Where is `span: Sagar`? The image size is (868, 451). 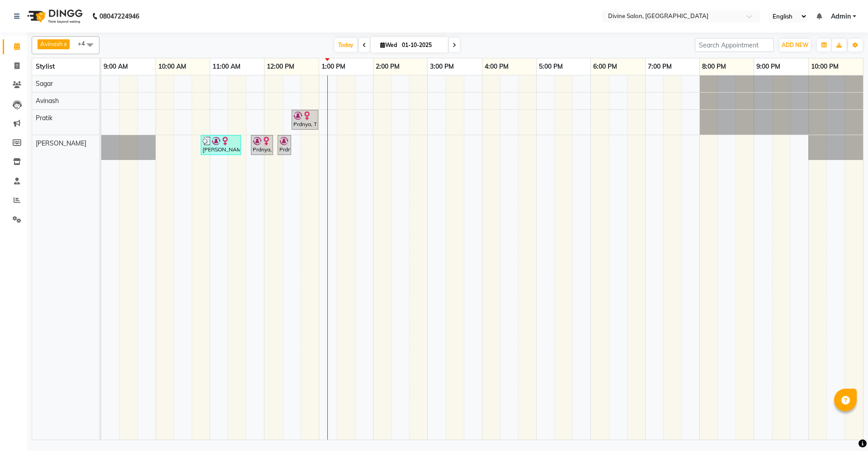
span: Sagar is located at coordinates (44, 84).